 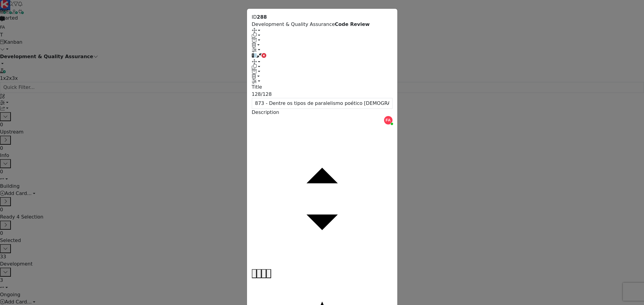 What do you see at coordinates (388, 120) in the screenshot?
I see `span: FA` at bounding box center [388, 120].